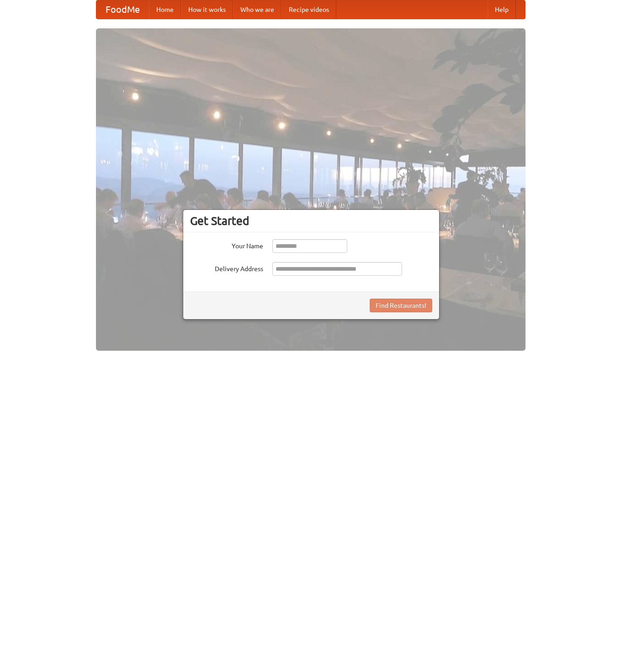  Describe the element at coordinates (227, 267) in the screenshot. I see `label: Delivery Address` at that location.